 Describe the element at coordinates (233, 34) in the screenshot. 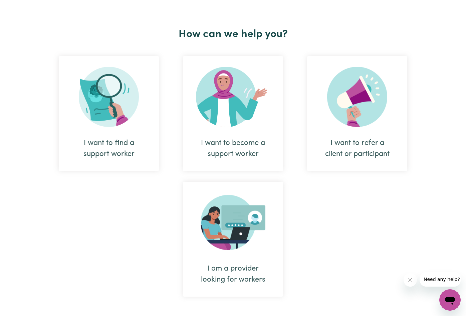

I see `h2: How can we help you?` at that location.